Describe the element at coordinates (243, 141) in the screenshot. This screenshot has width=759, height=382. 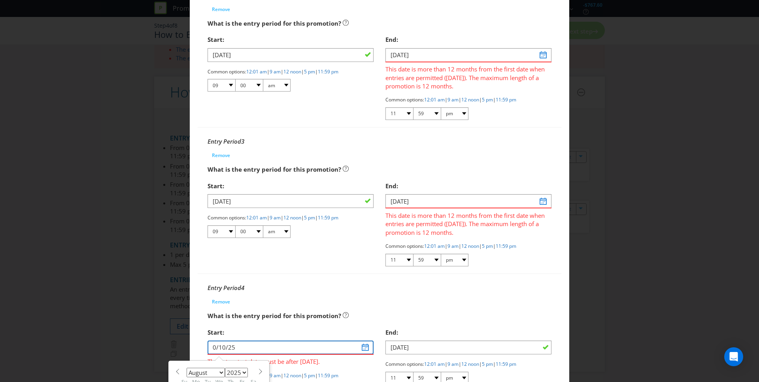
I see `span: 3` at that location.